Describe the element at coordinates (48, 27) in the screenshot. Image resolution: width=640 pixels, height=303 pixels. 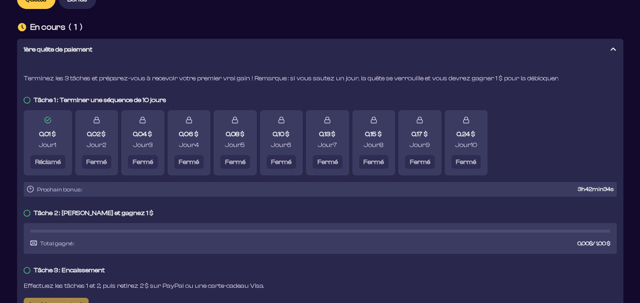
I see `font: En cours` at that location.